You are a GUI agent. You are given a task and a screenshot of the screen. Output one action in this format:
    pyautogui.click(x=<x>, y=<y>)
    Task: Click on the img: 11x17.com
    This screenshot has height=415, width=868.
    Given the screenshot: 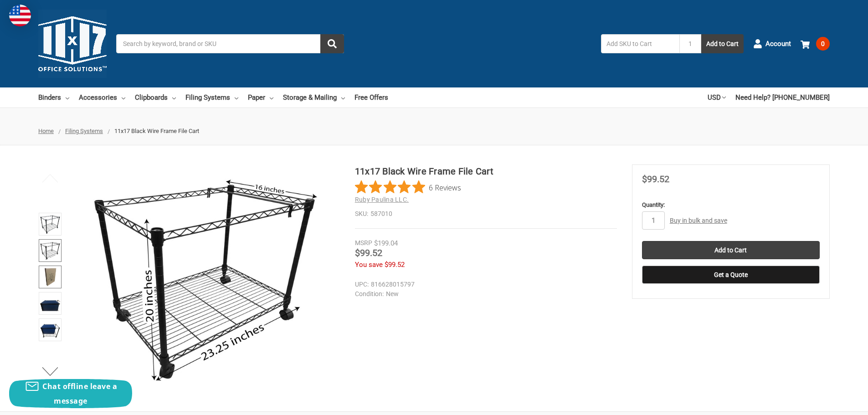 What is the action you would take?
    pyautogui.click(x=72, y=44)
    